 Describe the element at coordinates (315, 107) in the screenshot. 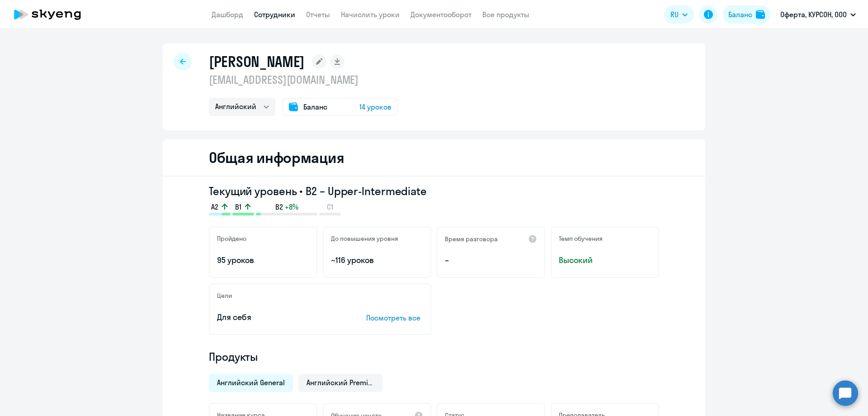

I see `span: Баланс` at that location.